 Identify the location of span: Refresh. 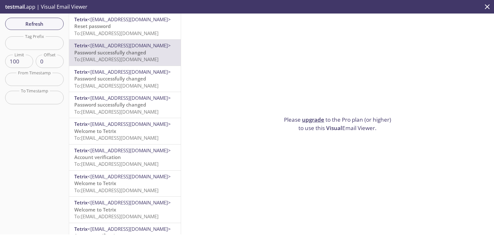
(34, 24).